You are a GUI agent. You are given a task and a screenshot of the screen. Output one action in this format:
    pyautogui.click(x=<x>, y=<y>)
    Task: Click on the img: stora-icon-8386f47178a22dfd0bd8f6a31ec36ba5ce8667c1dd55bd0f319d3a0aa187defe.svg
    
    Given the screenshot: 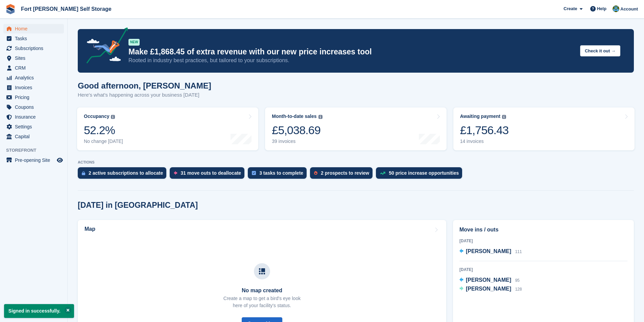 What is the action you would take?
    pyautogui.click(x=11, y=9)
    